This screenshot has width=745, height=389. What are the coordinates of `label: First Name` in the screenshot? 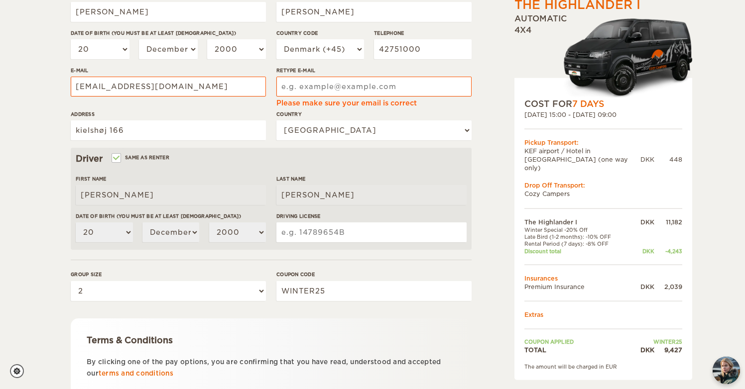 It's located at (171, 179).